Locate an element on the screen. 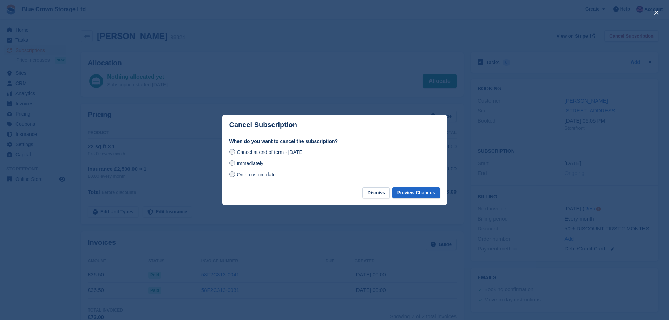 This screenshot has width=669, height=320. span: Immediately is located at coordinates (250, 163).